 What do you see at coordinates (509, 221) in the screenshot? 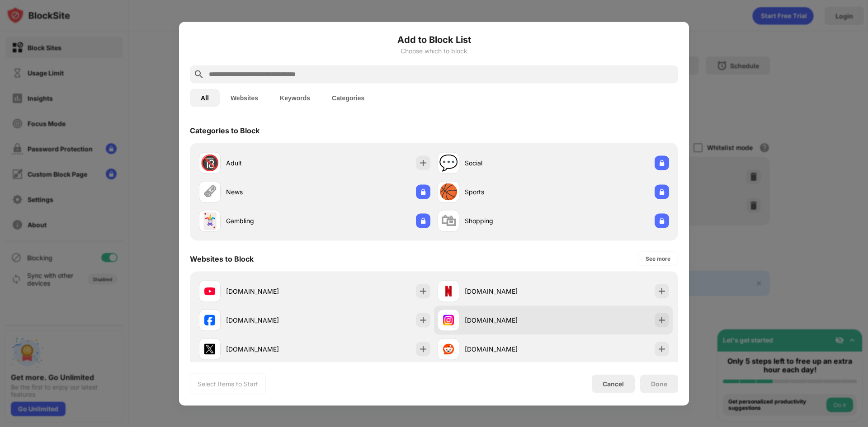
I see `div: Shopping` at bounding box center [509, 221].